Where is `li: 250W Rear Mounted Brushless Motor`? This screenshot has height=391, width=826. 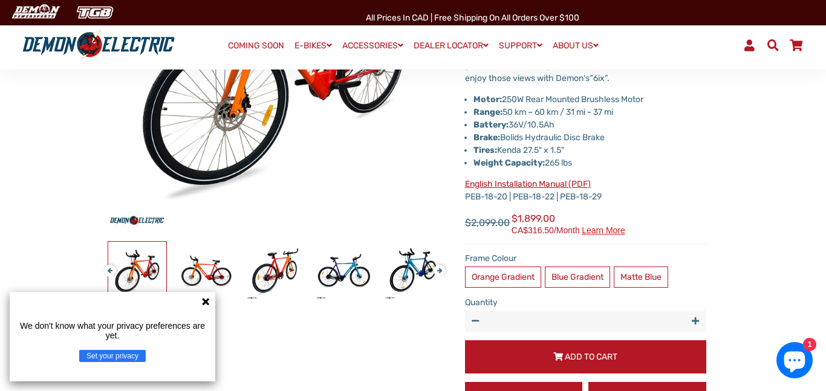
li: 250W Rear Mounted Brushless Motor is located at coordinates (590, 99).